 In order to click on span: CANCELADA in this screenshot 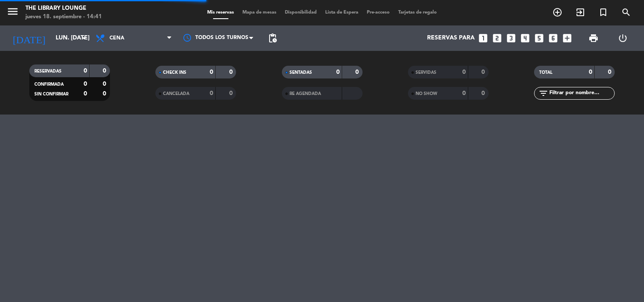, I will do `click(176, 94)`.